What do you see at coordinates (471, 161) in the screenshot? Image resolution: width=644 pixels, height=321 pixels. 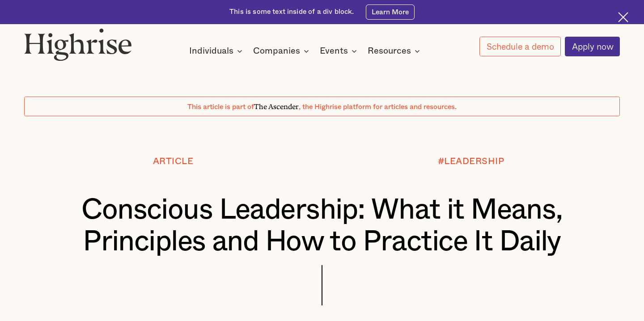 I see `div: #LEADERSHIP` at bounding box center [471, 161].